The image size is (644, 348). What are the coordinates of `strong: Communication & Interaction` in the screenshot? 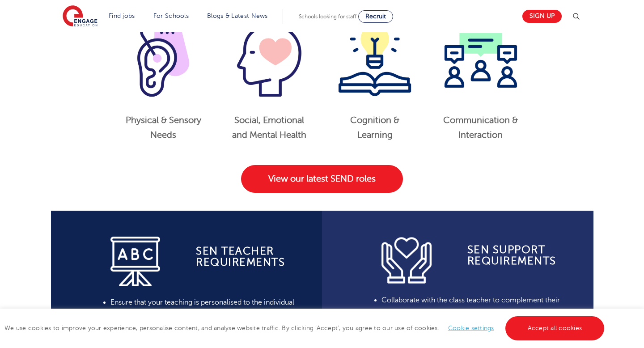 It's located at (480, 127).